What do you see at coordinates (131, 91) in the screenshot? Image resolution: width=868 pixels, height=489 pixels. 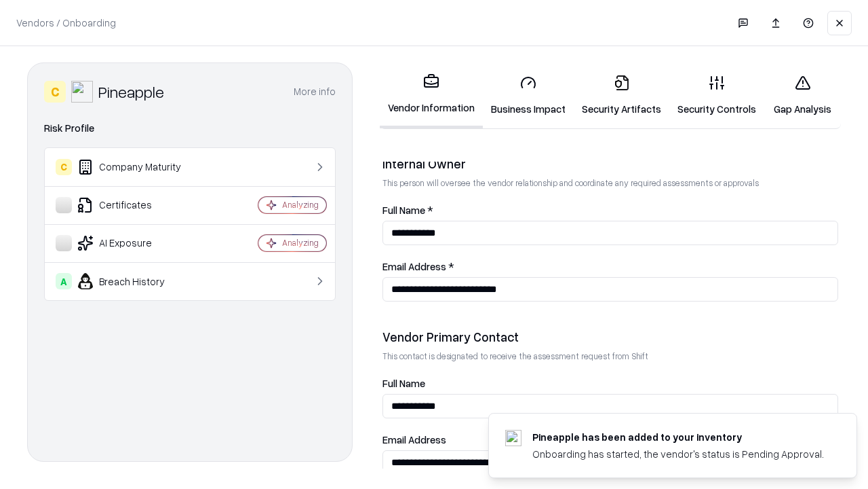 I see `div: Pineapple` at bounding box center [131, 91].